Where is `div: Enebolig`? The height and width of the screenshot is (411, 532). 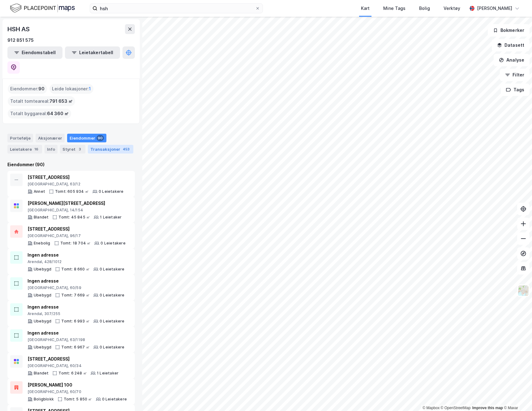
div: Enebolig is located at coordinates (42, 243).